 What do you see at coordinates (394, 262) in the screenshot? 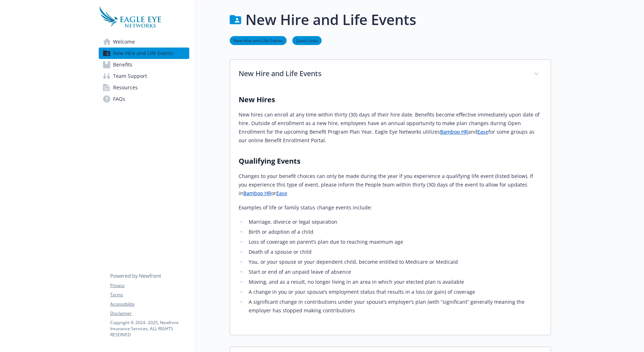
I see `li: You, or your spouse or your dependent child, become entitled to Medicare or Medicaid` at bounding box center [394, 262].